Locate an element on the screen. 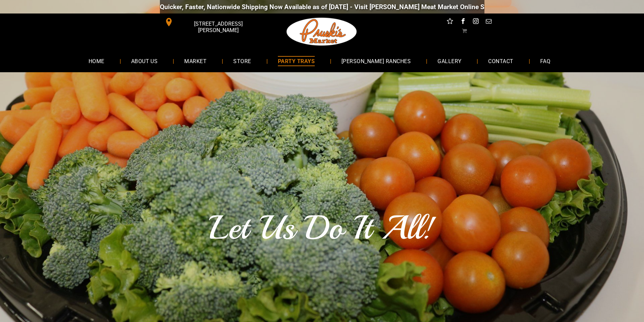  a: facebook is located at coordinates (463, 22).